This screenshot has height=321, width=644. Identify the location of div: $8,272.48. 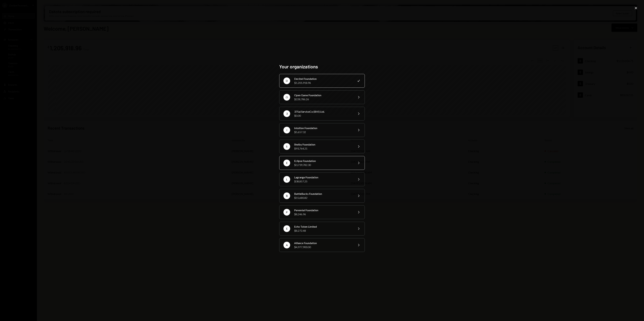
(323, 231).